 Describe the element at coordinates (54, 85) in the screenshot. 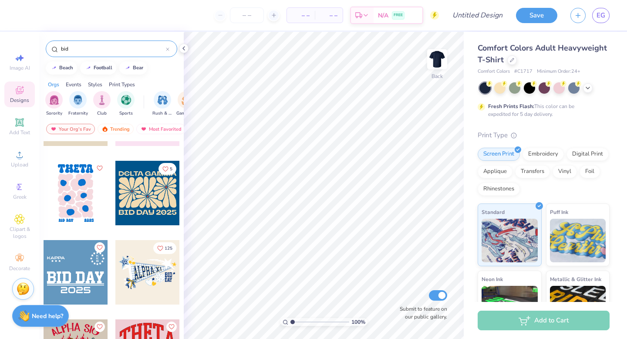

I see `div: Orgs` at that location.